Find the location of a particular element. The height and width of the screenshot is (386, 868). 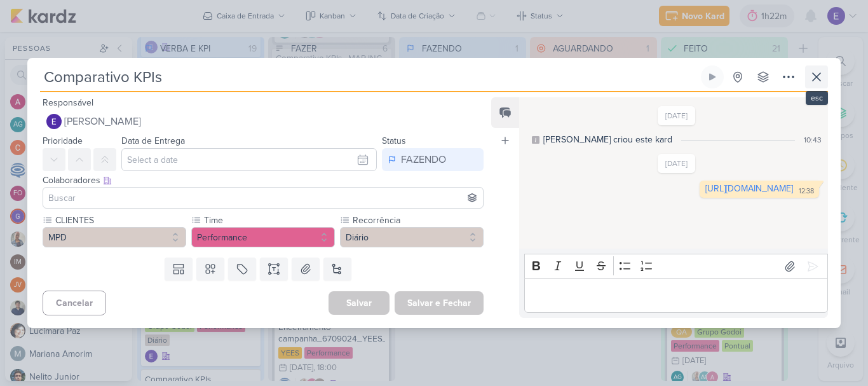

button: Cancelar is located at coordinates (74, 302).